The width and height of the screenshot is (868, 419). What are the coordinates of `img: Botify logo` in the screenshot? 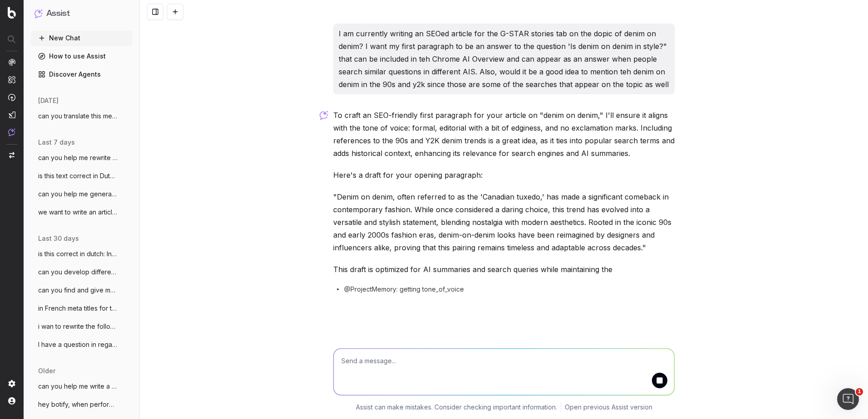 It's located at (12, 12).